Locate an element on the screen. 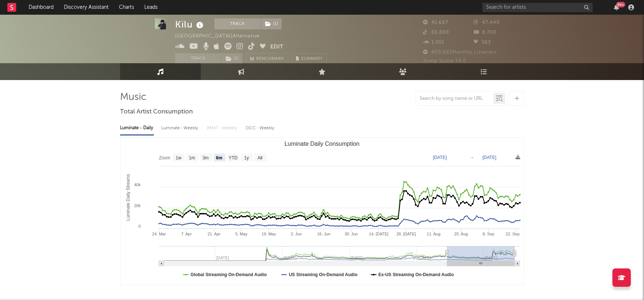 The width and height of the screenshot is (644, 300). input: Search by song name or URL is located at coordinates (454, 99).